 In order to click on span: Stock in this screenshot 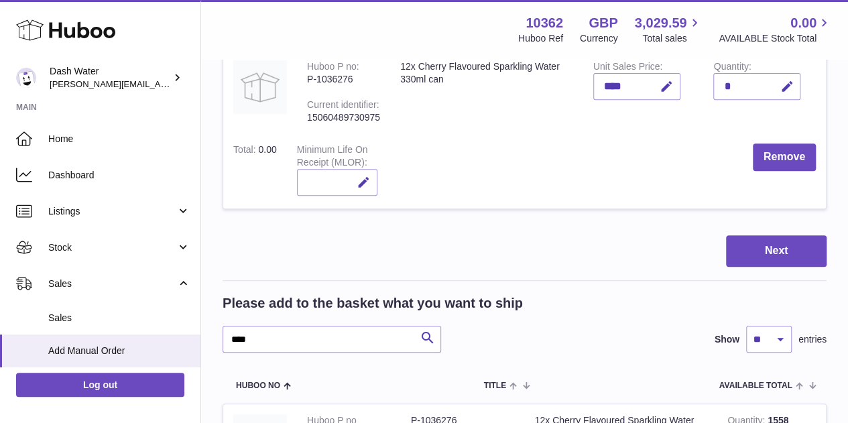, I will do `click(112, 247)`.